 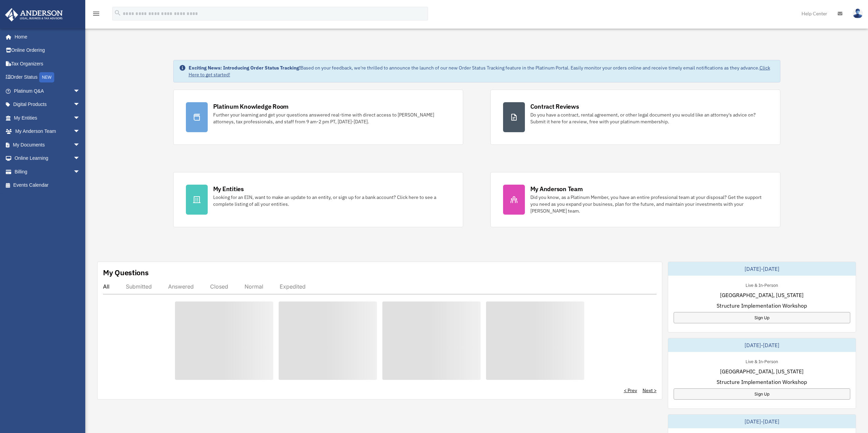 I want to click on a: Digital Productsarrow_drop_down, so click(x=48, y=105).